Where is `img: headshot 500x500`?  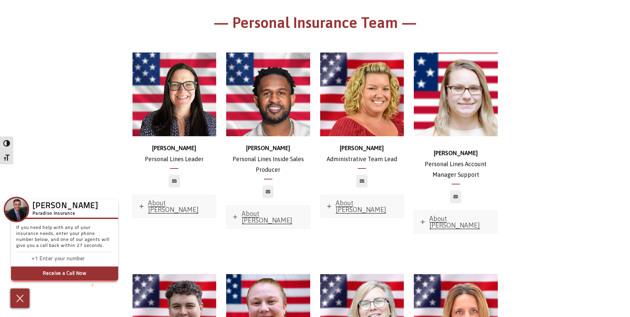 img: headshot 500x500 is located at coordinates (268, 94).